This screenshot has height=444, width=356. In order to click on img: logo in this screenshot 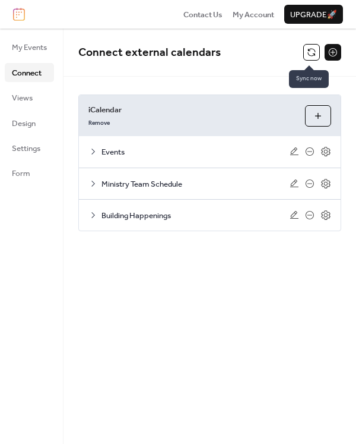, I will do `click(19, 14)`.